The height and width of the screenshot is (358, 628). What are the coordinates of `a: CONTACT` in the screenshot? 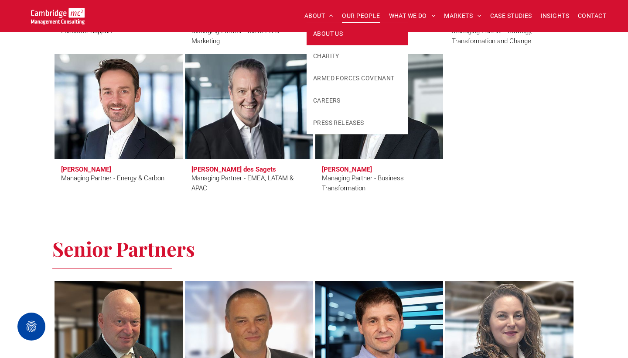 It's located at (592, 16).